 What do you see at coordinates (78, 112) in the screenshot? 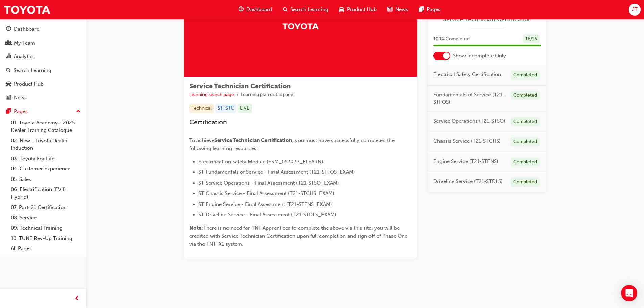
I see `span: up-icon` at bounding box center [78, 112].